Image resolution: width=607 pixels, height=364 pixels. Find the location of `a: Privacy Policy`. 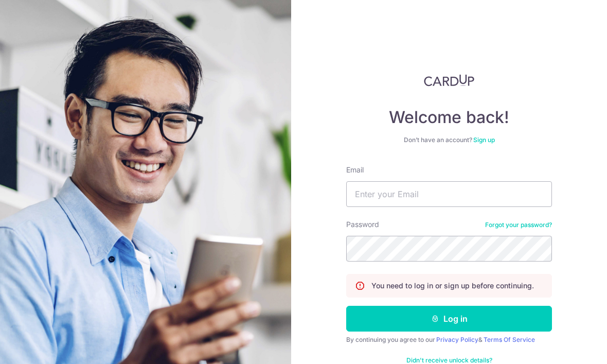

a: Privacy Policy is located at coordinates (458, 339).